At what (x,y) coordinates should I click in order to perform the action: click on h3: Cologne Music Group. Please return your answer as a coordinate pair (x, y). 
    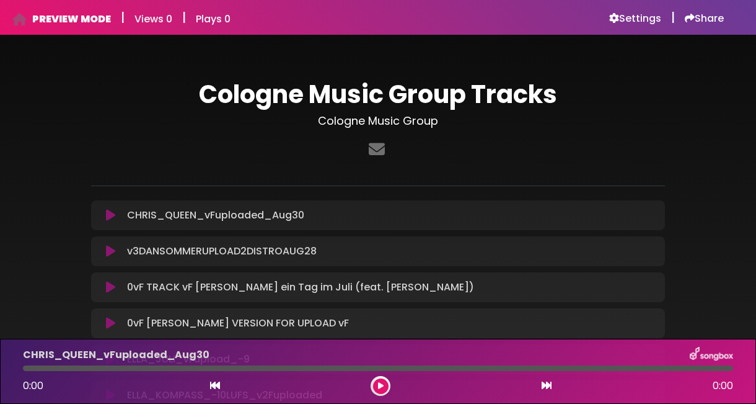
    Looking at the image, I should click on (378, 121).